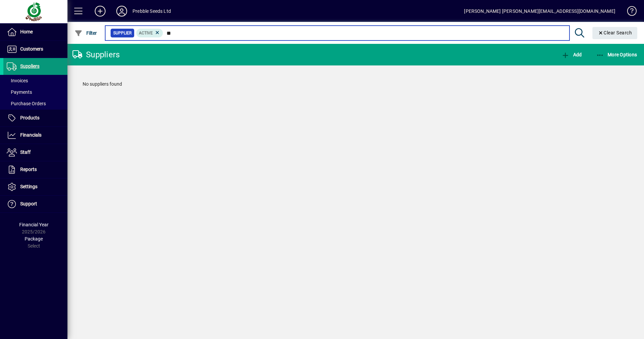  What do you see at coordinates (152, 11) in the screenshot?
I see `div: Prebble Seeds Ltd` at bounding box center [152, 11].